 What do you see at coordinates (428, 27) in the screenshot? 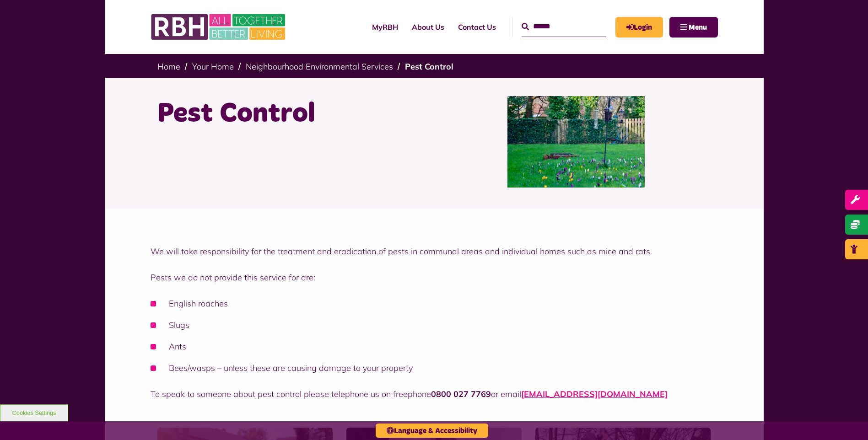
I see `a: About Us` at bounding box center [428, 27].